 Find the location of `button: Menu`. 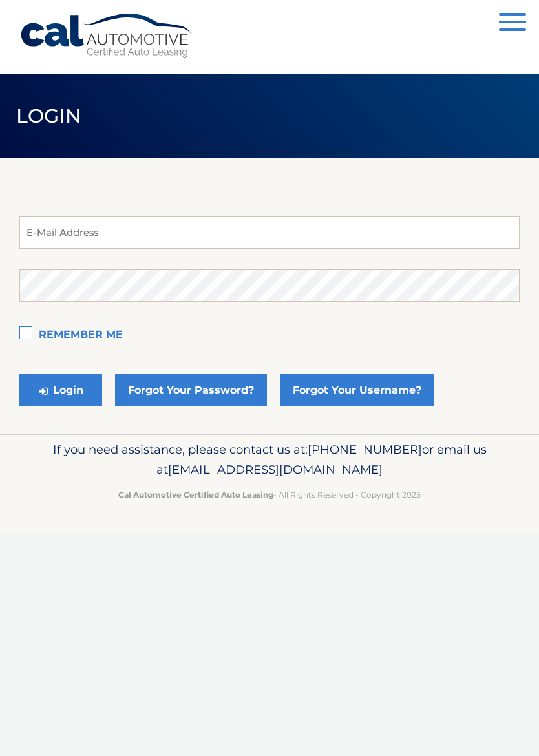

button: Menu is located at coordinates (512, 23).